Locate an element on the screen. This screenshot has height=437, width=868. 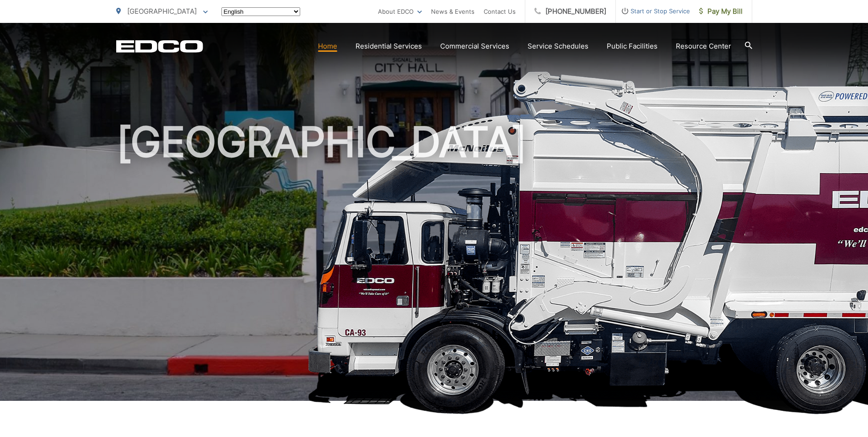
a: Service Schedules is located at coordinates (558, 47).